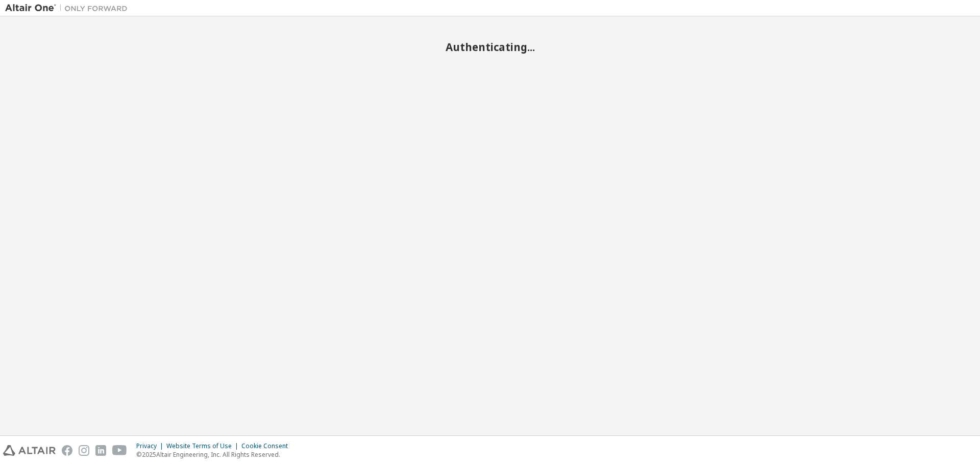 This screenshot has width=980, height=465. What do you see at coordinates (490, 47) in the screenshot?
I see `h2: Authenticating...` at bounding box center [490, 47].